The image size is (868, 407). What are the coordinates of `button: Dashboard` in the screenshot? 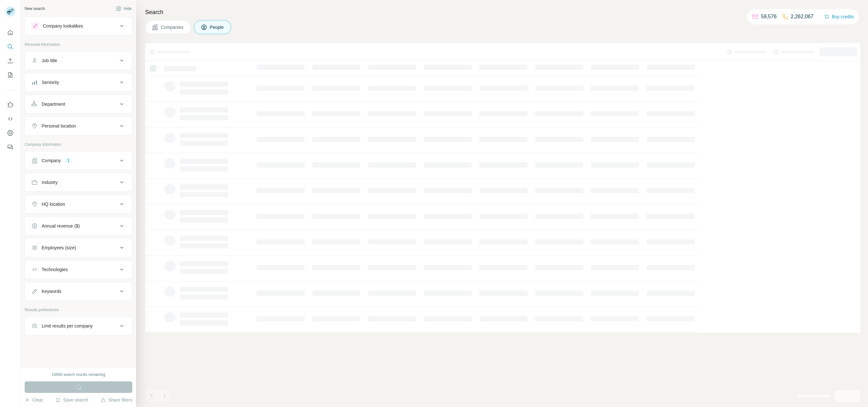 It's located at (10, 133).